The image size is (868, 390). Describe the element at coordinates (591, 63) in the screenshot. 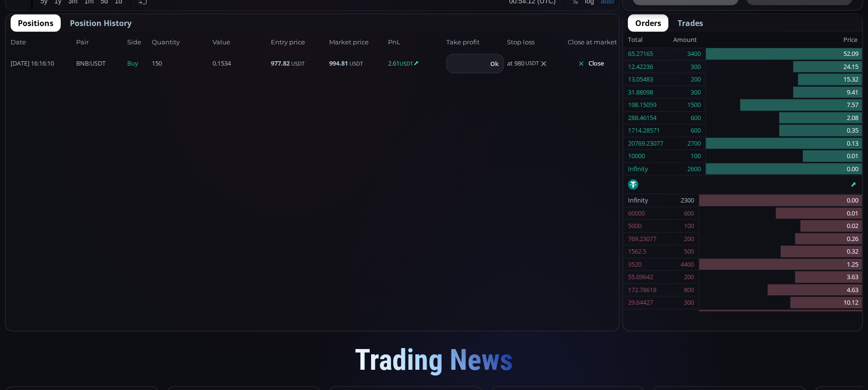

I see `button: Close` at that location.